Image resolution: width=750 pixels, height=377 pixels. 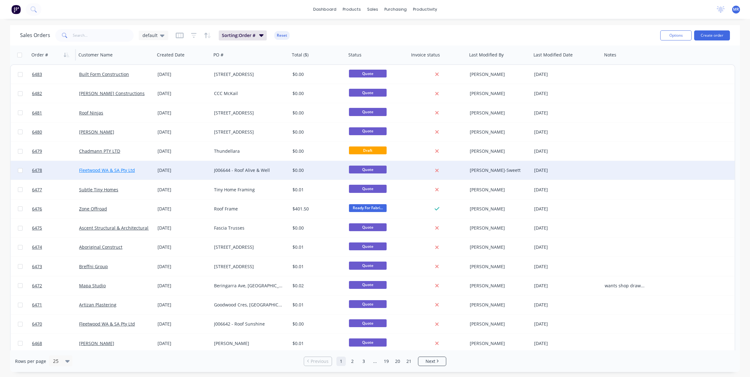 I want to click on a: Jump forward, so click(x=375, y=361).